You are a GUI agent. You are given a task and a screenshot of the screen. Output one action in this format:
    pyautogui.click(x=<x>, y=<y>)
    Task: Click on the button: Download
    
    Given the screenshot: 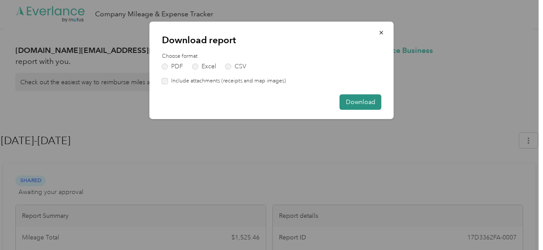 What is the action you would take?
    pyautogui.click(x=361, y=102)
    